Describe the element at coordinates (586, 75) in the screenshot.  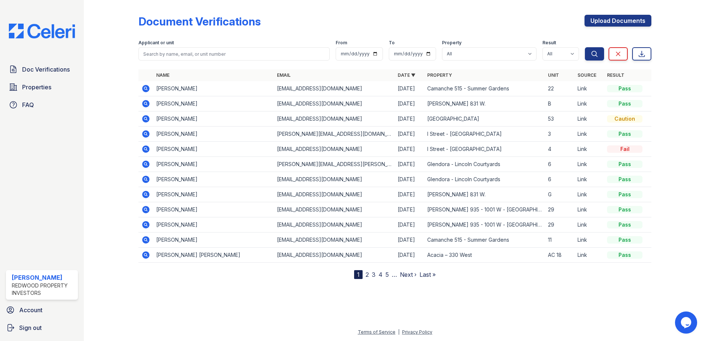
I see `a: Source` at that location.